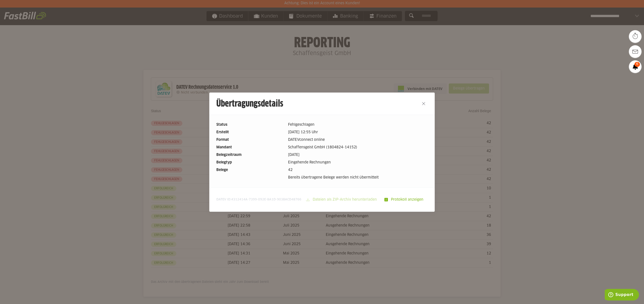 This screenshot has height=304, width=644. I want to click on span: DATEV ID:, so click(259, 200).